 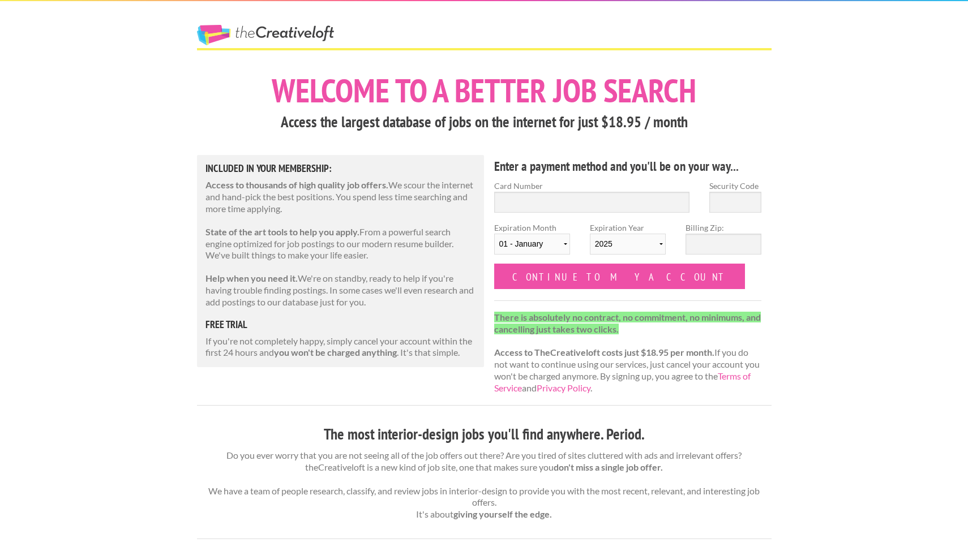 I want to click on label: Billing Zip:, so click(x=724, y=228).